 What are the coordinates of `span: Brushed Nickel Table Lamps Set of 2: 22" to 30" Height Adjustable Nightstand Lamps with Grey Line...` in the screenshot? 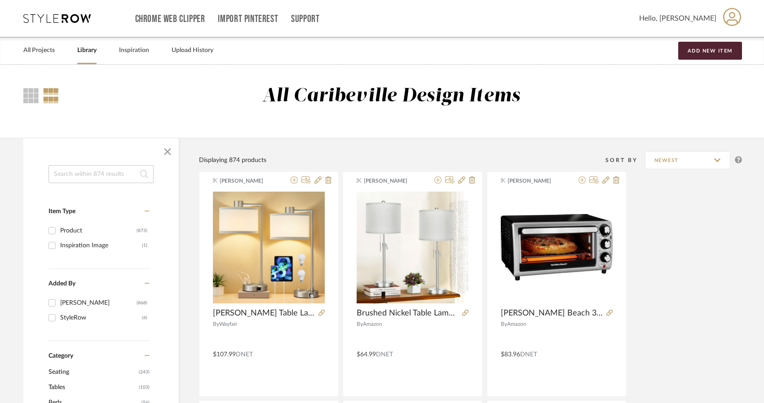 It's located at (407, 313).